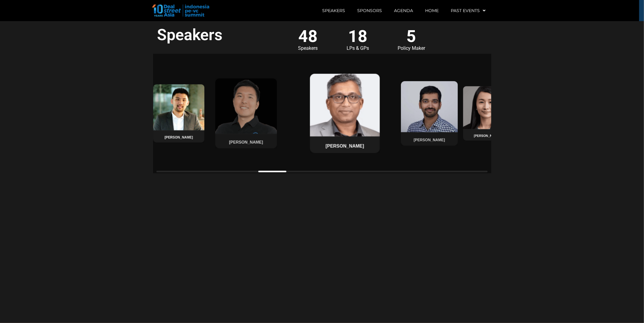 This screenshot has height=323, width=644. Describe the element at coordinates (468, 11) in the screenshot. I see `a: Past Events` at that location.